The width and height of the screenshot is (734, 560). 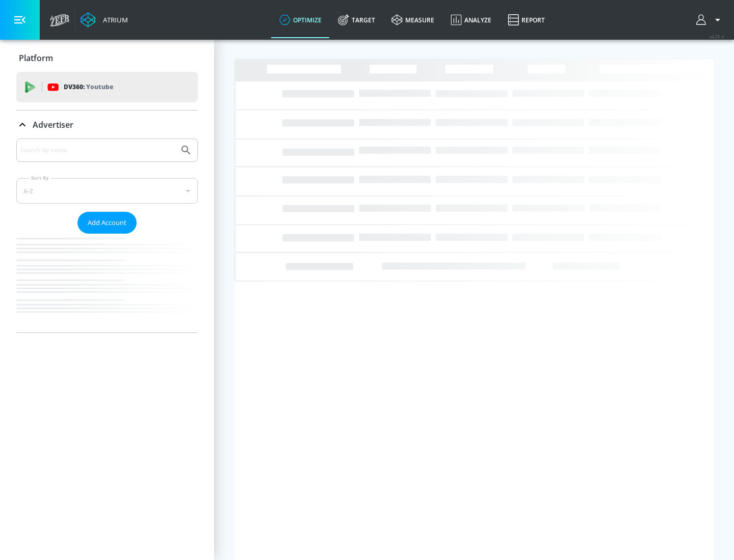 What do you see at coordinates (97, 150) in the screenshot?
I see `input: Search by name` at bounding box center [97, 150].